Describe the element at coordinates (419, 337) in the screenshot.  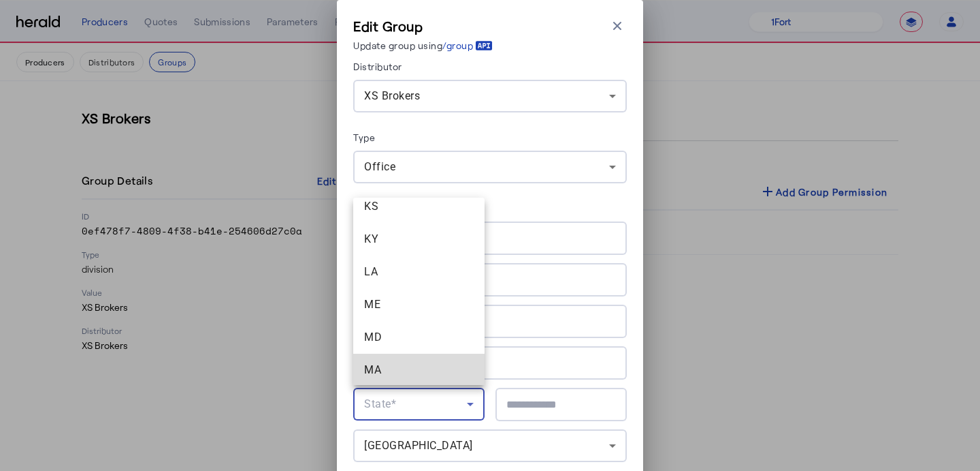
I see `span: MD` at that location.